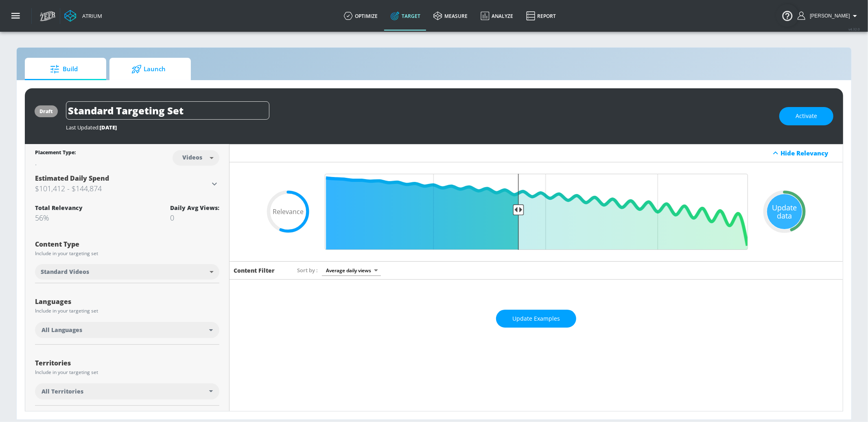 The height and width of the screenshot is (422, 868). Describe the element at coordinates (46, 111) in the screenshot. I see `div: draft` at that location.